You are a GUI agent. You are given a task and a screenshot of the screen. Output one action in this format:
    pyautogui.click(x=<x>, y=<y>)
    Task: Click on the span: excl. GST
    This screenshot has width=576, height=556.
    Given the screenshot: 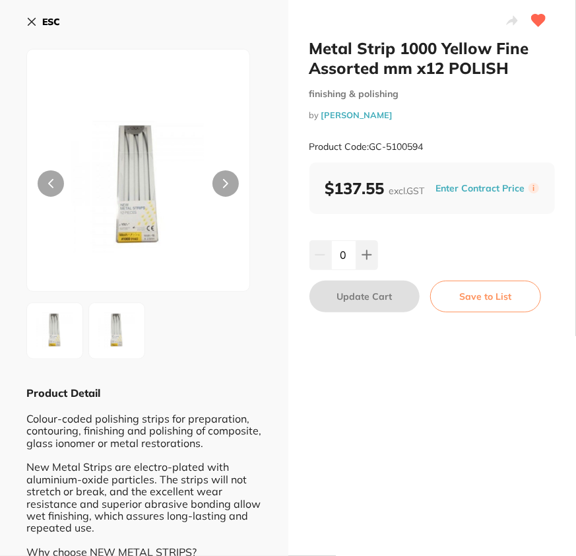 What is the action you would take?
    pyautogui.click(x=407, y=191)
    